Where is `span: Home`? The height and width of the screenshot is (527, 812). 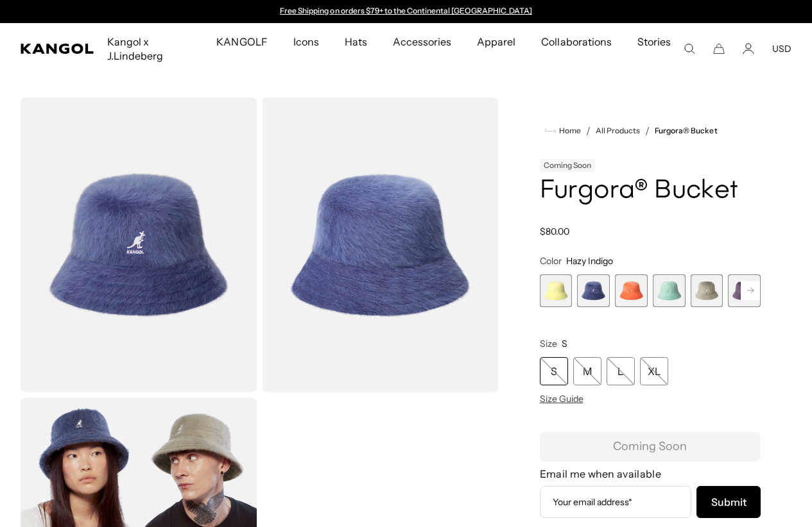 span: Home is located at coordinates (568, 131).